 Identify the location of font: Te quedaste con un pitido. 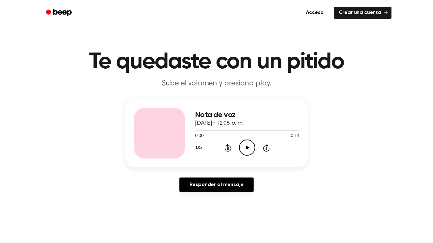
(216, 62).